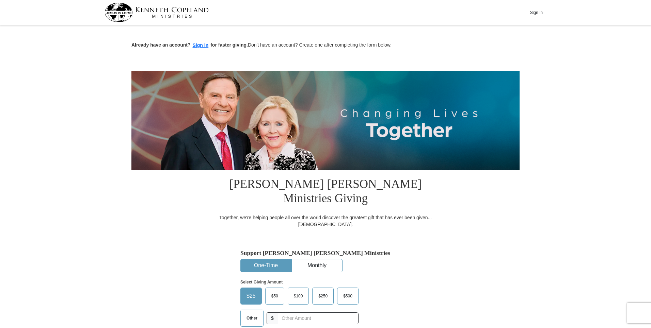 Image resolution: width=651 pixels, height=328 pixels. What do you see at coordinates (298, 296) in the screenshot?
I see `span: $100` at bounding box center [298, 296].